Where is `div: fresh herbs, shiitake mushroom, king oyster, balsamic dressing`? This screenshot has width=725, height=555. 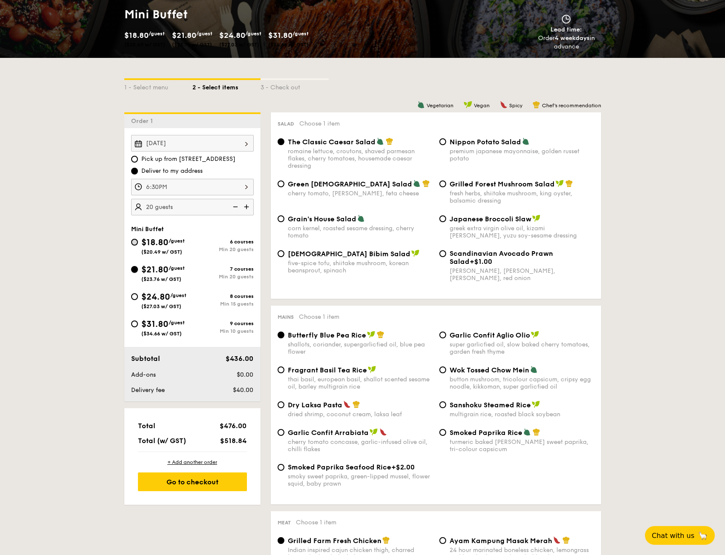
div: fresh herbs, shiitake mushroom, king oyster, balsamic dressing is located at coordinates (522, 197).